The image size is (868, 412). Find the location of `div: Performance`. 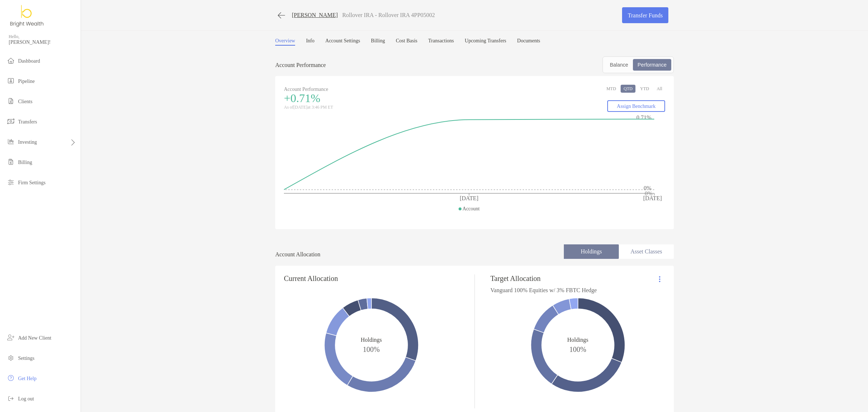

div: Performance is located at coordinates (652, 65).